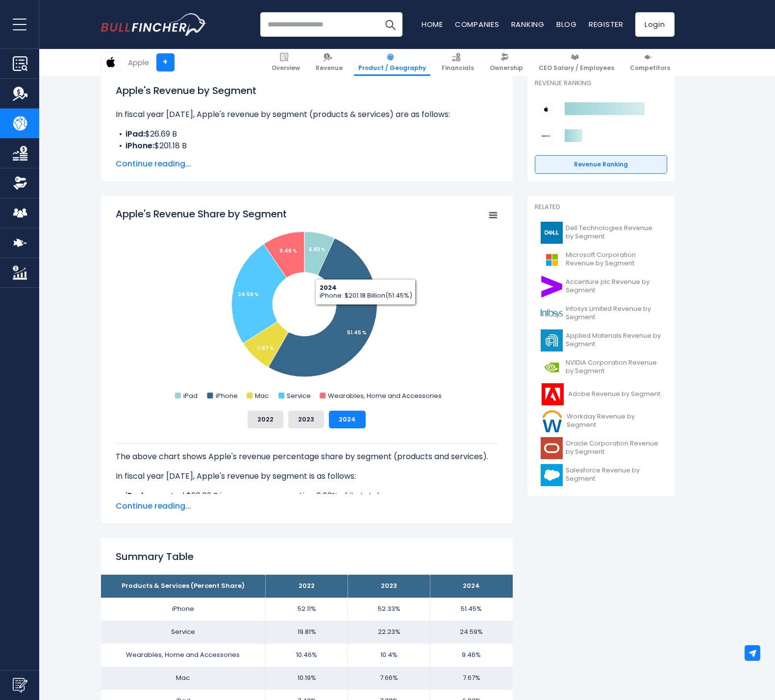 Image resolution: width=775 pixels, height=700 pixels. Describe the element at coordinates (307, 457) in the screenshot. I see `p: The above chart shows Apple's revenue percentage share by segment (products and services).` at that location.